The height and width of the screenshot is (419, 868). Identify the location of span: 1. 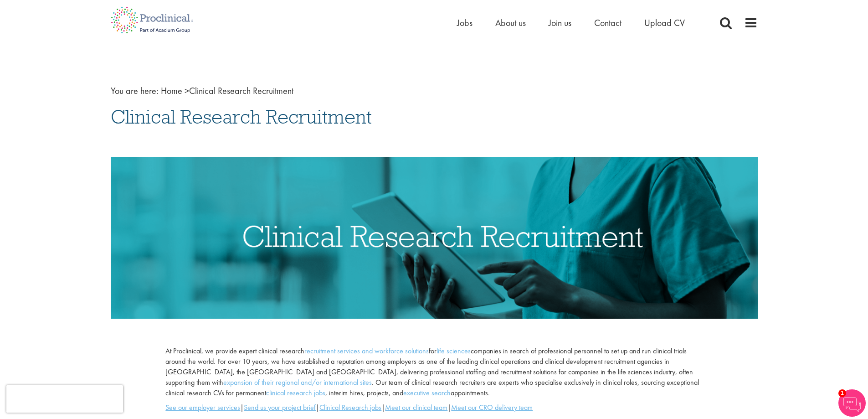
(842, 393).